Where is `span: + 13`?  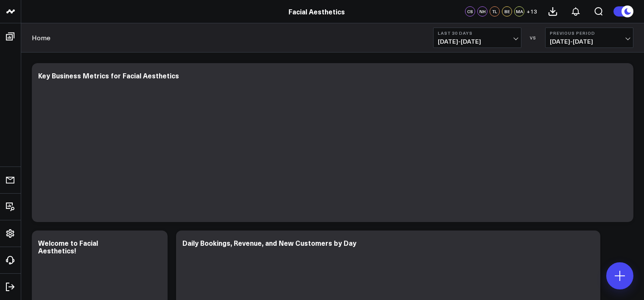
span: + 13 is located at coordinates (531, 11).